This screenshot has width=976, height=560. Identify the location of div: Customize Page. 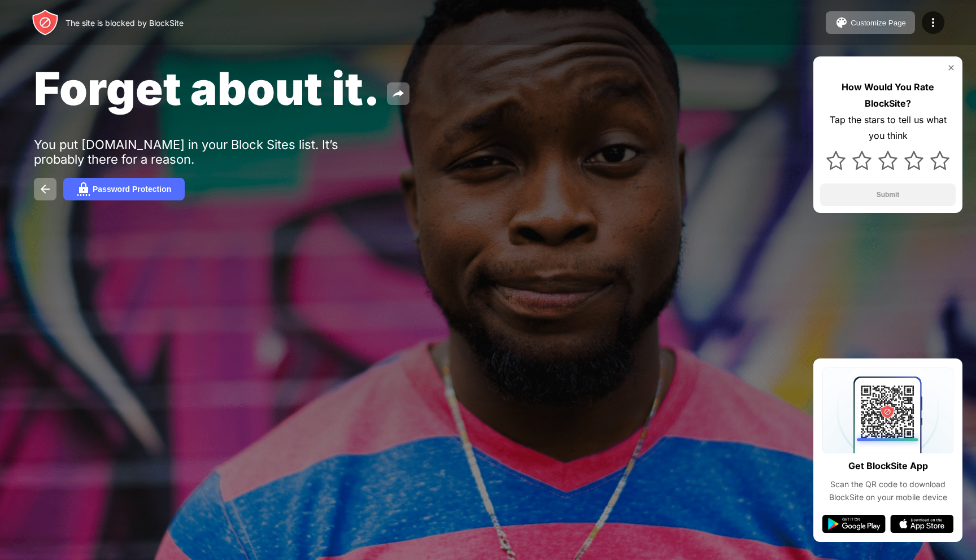
(879, 23).